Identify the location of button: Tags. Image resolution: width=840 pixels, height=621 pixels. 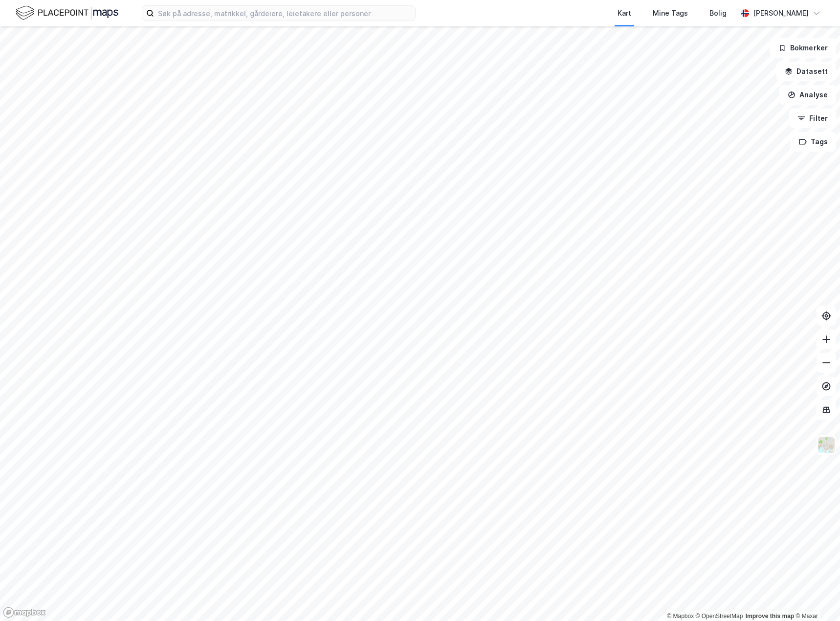
(813, 142).